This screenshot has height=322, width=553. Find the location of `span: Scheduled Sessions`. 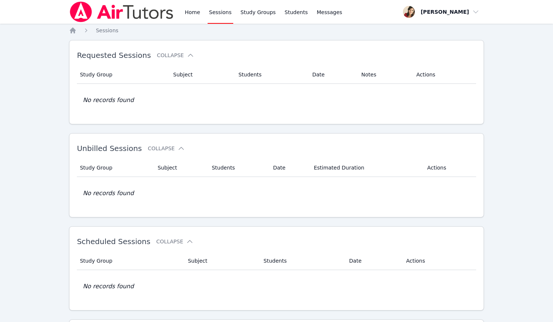

span: Scheduled Sessions is located at coordinates (114, 242).